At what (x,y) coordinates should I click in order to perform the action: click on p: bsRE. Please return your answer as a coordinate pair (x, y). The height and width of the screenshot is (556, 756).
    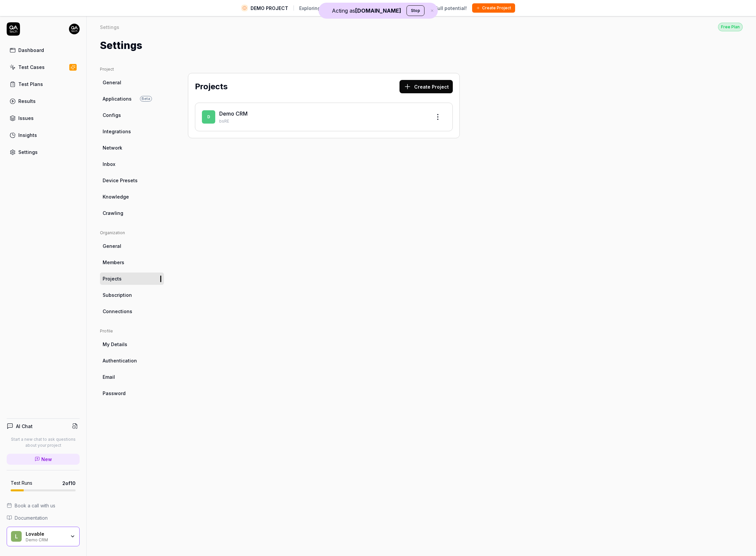
    Looking at the image, I should click on (322, 121).